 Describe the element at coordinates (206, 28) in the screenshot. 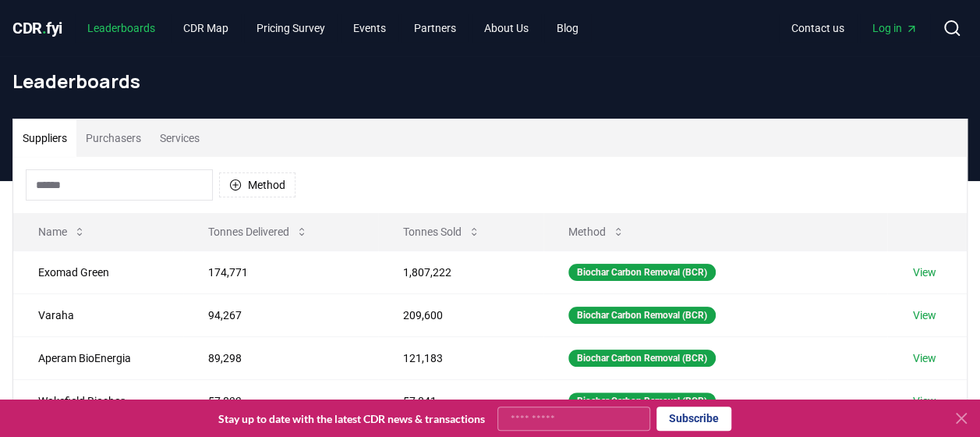

I see `a: CDR Map` at that location.